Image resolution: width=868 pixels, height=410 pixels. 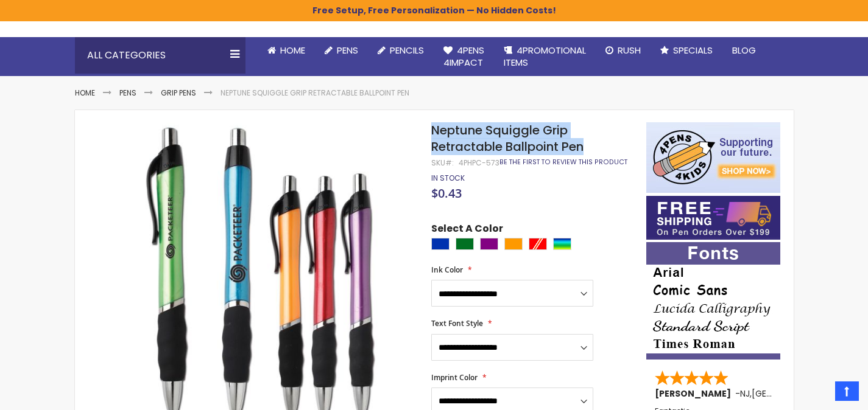 What do you see at coordinates (292, 50) in the screenshot?
I see `span: Home` at bounding box center [292, 50].